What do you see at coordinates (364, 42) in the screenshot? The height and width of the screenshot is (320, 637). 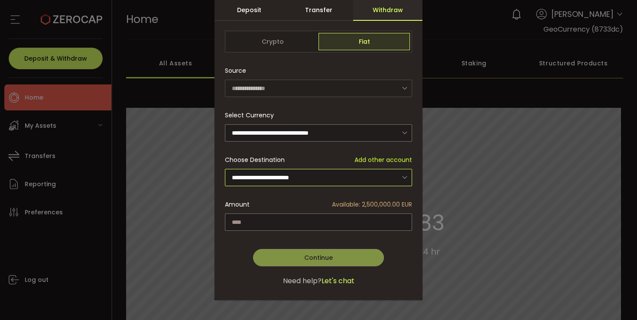 I see `span: Fiat` at bounding box center [364, 42].